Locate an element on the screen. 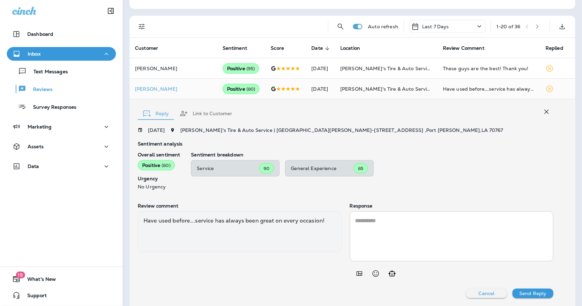 Image resolution: width=582 pixels, height=306 pixels. span: Support is located at coordinates (33, 297).